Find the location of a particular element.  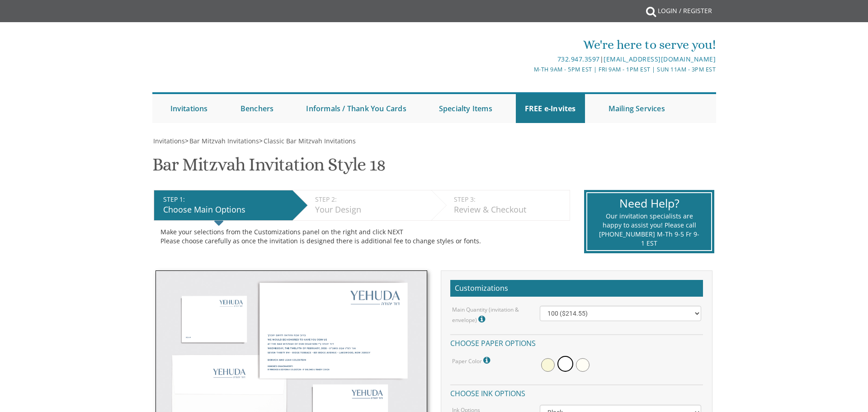

h4: Choose paper options is located at coordinates (577, 342).